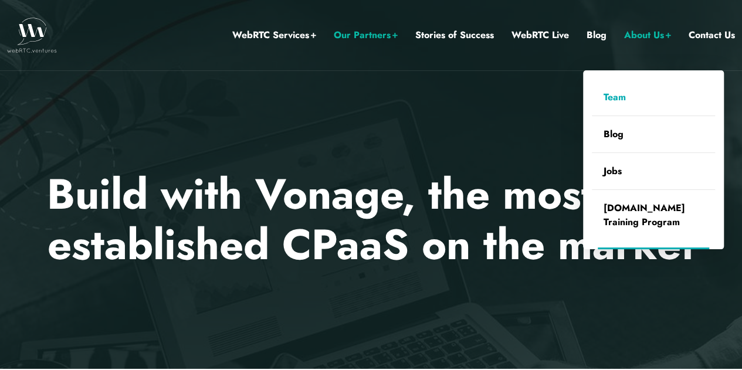  Describe the element at coordinates (365, 35) in the screenshot. I see `a: Our Partners` at that location.